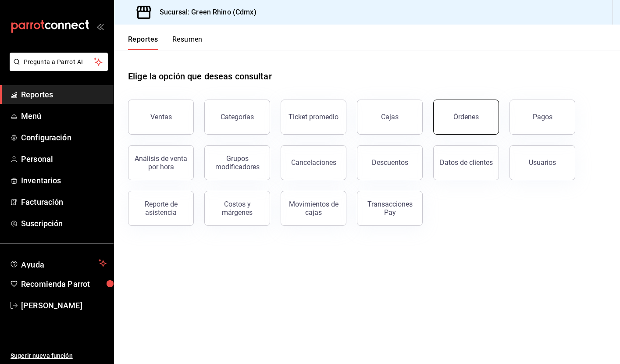 The height and width of the screenshot is (364, 620). I want to click on button: open_drawer_menu, so click(100, 26).